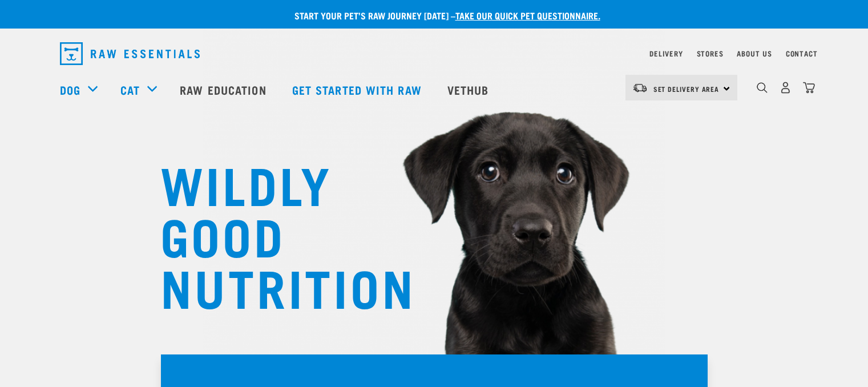  I want to click on a: Delivery, so click(666, 53).